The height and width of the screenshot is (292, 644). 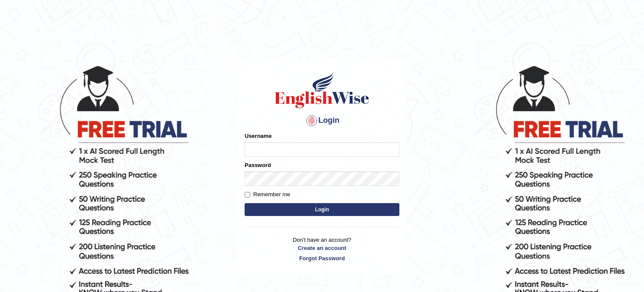 I want to click on a: Create an account, so click(x=322, y=248).